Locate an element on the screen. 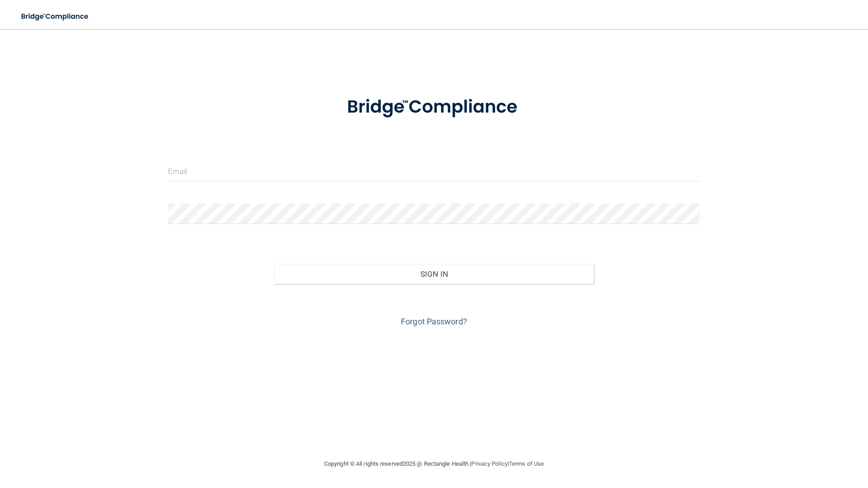 The height and width of the screenshot is (488, 868). button: Sign In is located at coordinates (434, 274).